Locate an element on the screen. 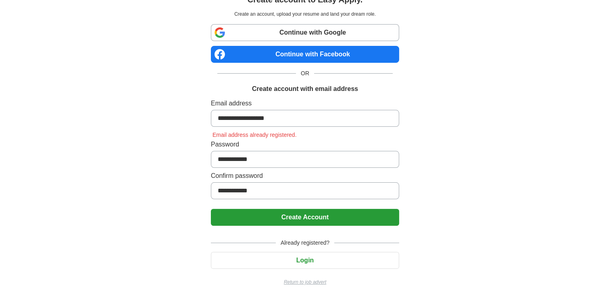  a: Continue with Facebook is located at coordinates (305, 54).